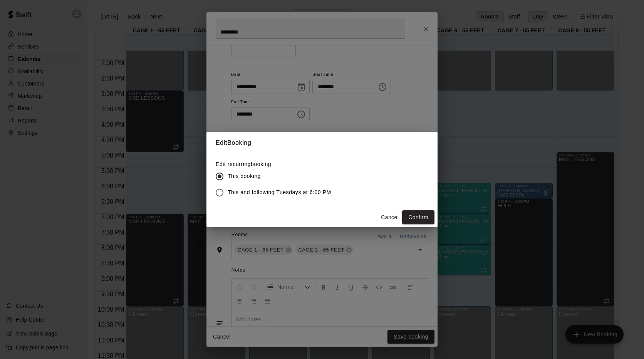 The image size is (644, 359). What do you see at coordinates (418, 218) in the screenshot?
I see `button: Confirm` at bounding box center [418, 218].